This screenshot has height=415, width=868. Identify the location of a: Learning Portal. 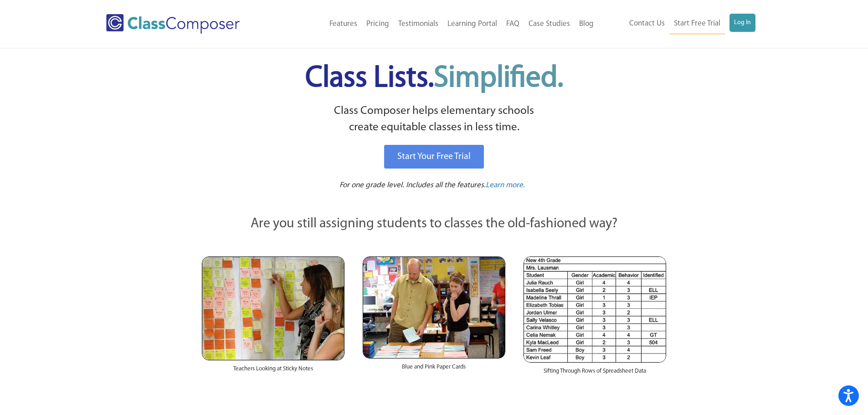
(472, 24).